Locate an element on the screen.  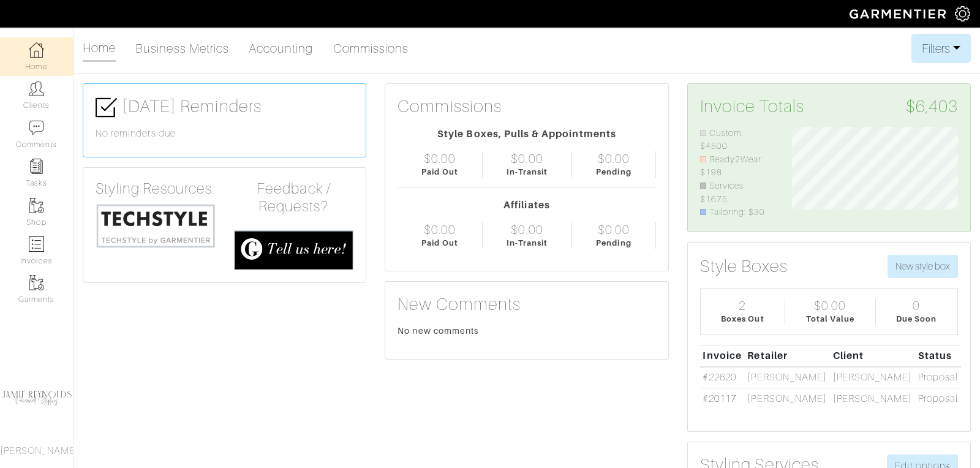
th: Status is located at coordinates (938, 356).